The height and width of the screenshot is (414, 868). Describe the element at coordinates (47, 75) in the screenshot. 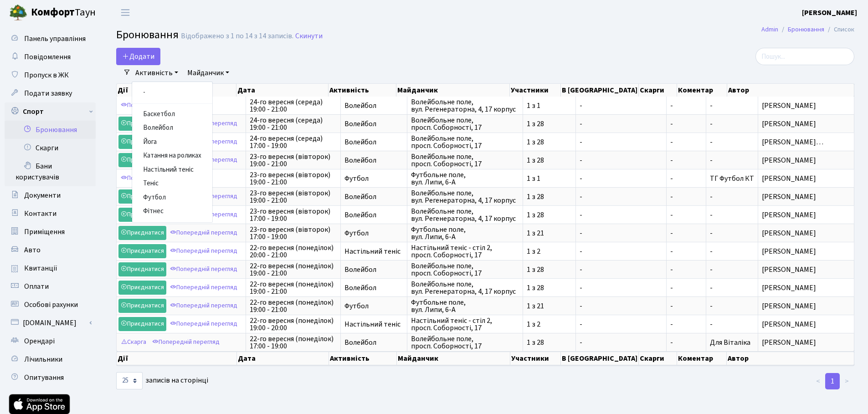

I see `span: Пропуск в ЖК` at that location.